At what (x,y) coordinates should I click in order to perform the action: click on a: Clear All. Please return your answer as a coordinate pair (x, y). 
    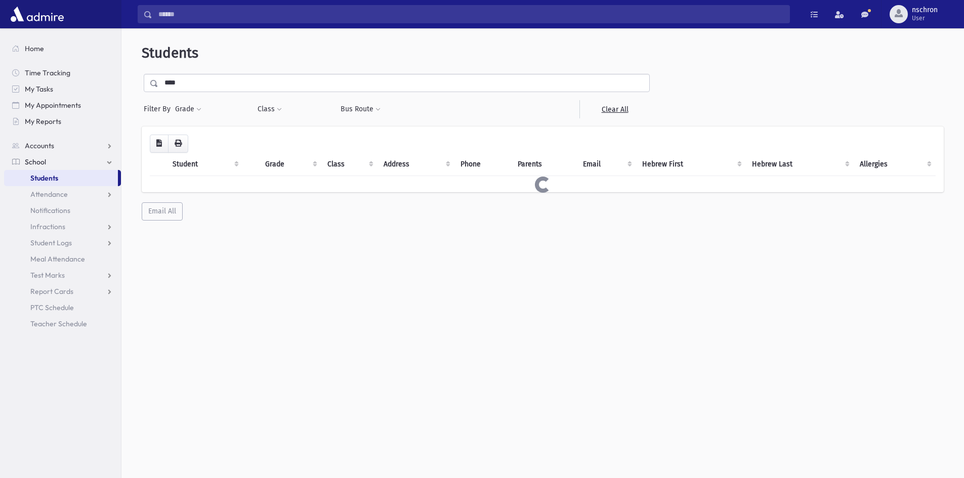
    Looking at the image, I should click on (615, 109).